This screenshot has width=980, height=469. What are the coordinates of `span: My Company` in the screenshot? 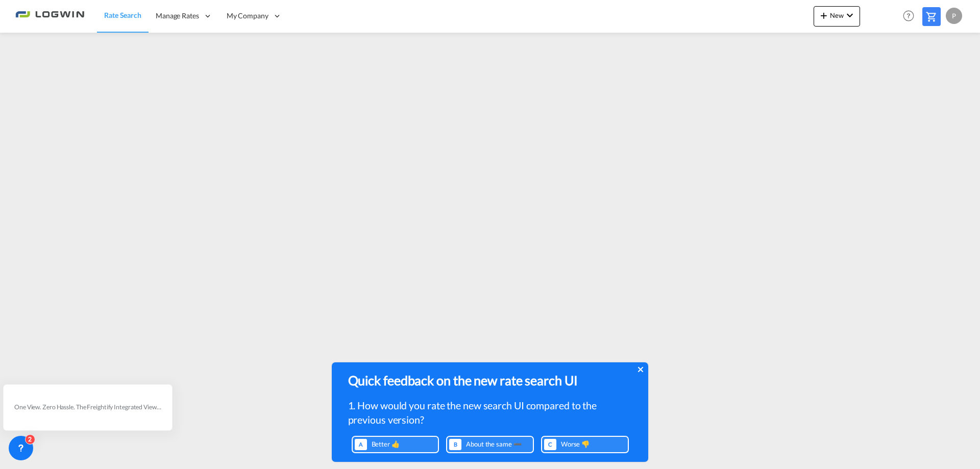 It's located at (248, 16).